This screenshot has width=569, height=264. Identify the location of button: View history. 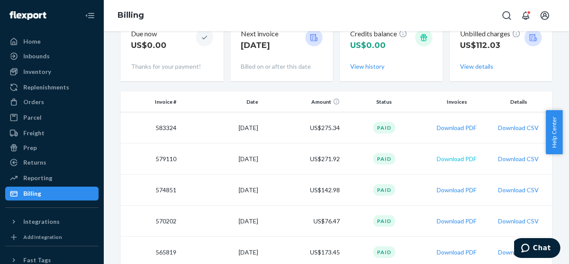
(367, 67).